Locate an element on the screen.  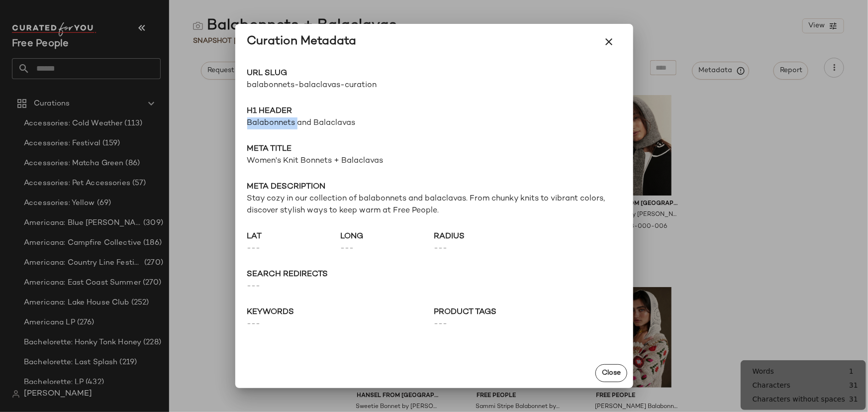
span: balabonnets-balaclavas-curation is located at coordinates (341, 85).